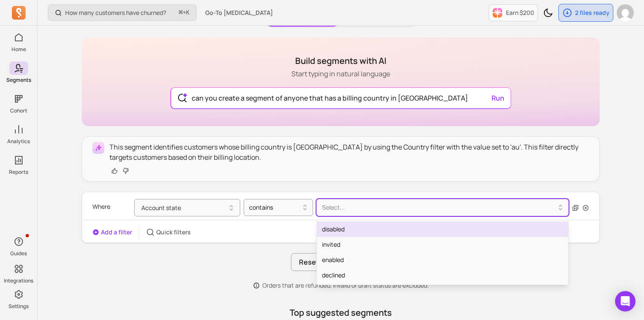 Image resolution: width=644 pixels, height=320 pixels. What do you see at coordinates (592, 13) in the screenshot?
I see `p: 2 files ready` at bounding box center [592, 13].